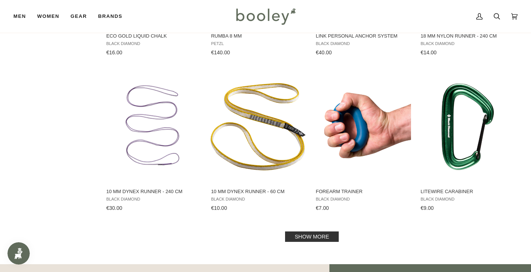 The image size is (531, 272). I want to click on div: Pagination, so click(312, 237).